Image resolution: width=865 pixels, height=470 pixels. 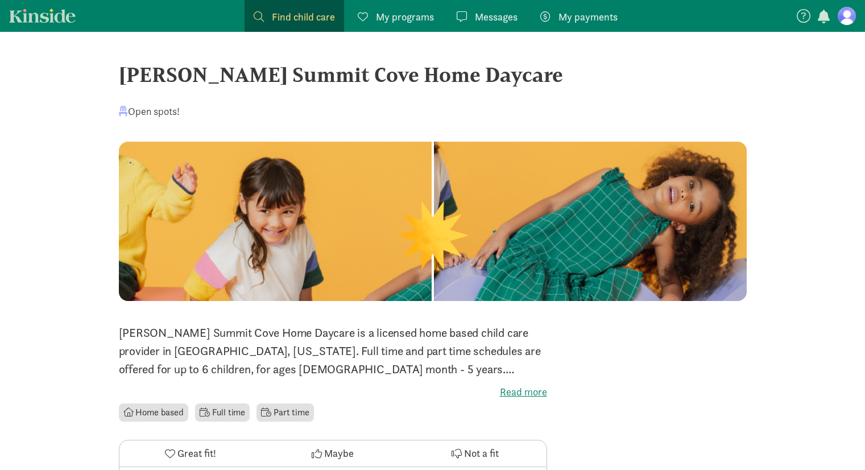 What do you see at coordinates (303, 16) in the screenshot?
I see `span: Find child care` at bounding box center [303, 16].